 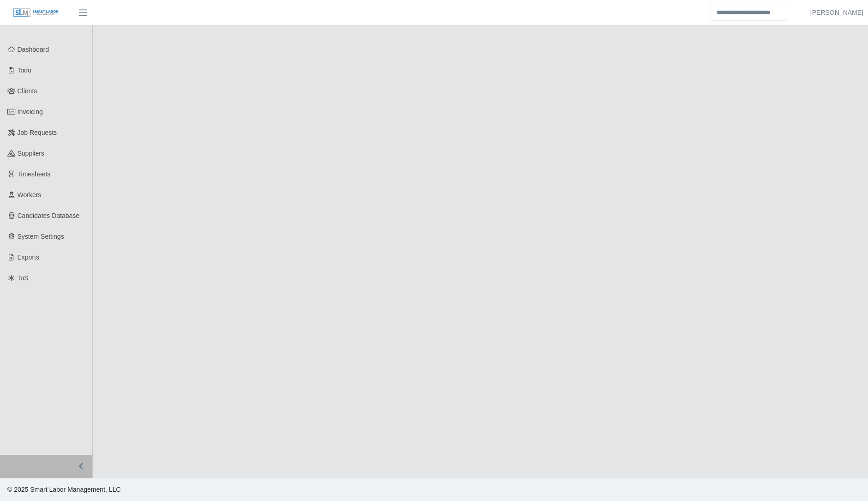 I want to click on span: ToS, so click(x=23, y=278).